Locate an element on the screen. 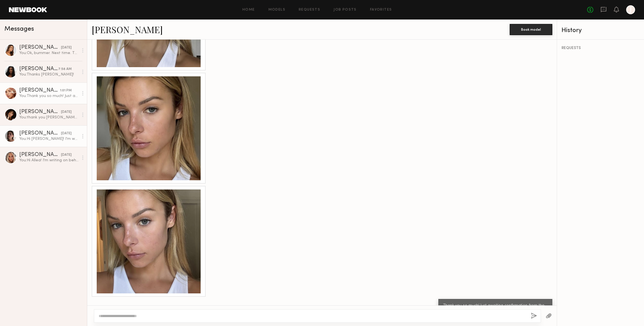 This screenshot has width=644, height=326. a: Requests is located at coordinates (309, 10).